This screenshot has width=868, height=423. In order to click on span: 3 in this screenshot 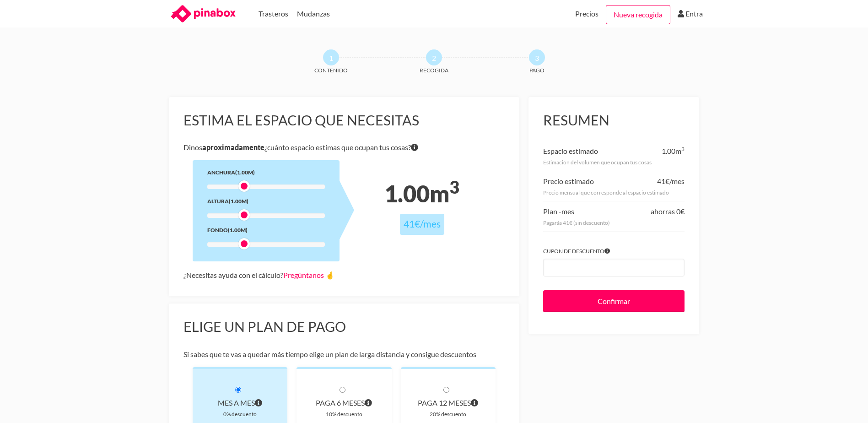, I will do `click(537, 57)`.